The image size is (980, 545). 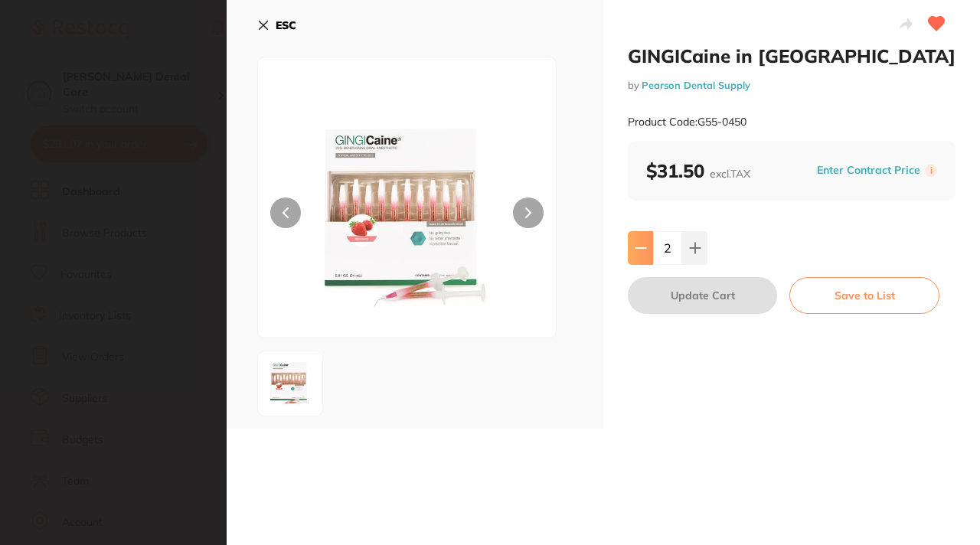 What do you see at coordinates (868, 170) in the screenshot?
I see `button: Enter Contract Price` at bounding box center [868, 170].